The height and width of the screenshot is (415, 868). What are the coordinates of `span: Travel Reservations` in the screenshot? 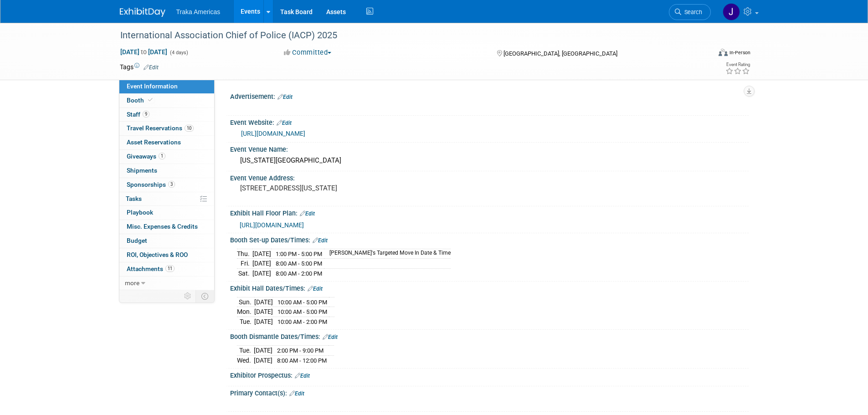 It's located at (160, 128).